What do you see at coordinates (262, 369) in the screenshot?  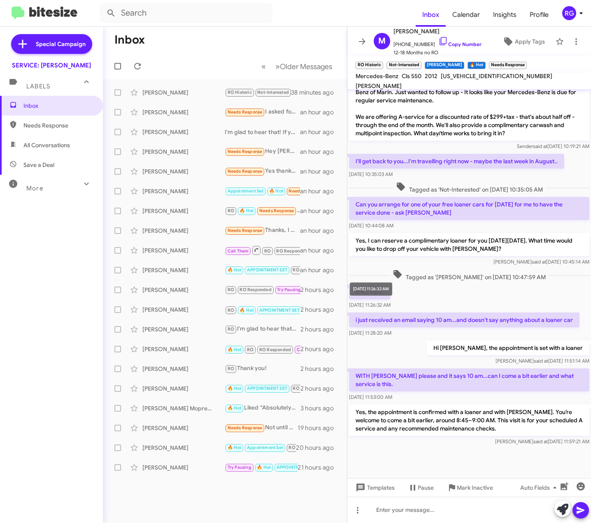 I see `div: Thank you!` at bounding box center [262, 369].